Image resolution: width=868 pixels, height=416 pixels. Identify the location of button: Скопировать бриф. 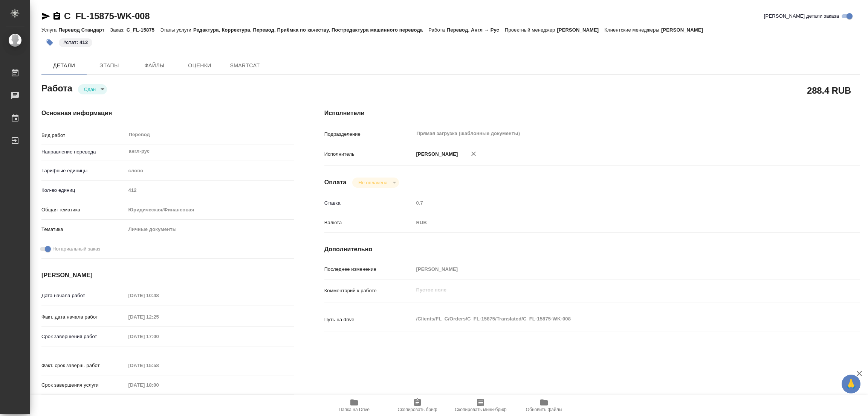
(418, 406).